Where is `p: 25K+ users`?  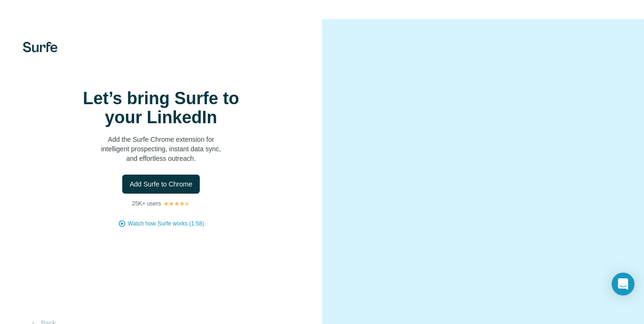
p: 25K+ users is located at coordinates (146, 203).